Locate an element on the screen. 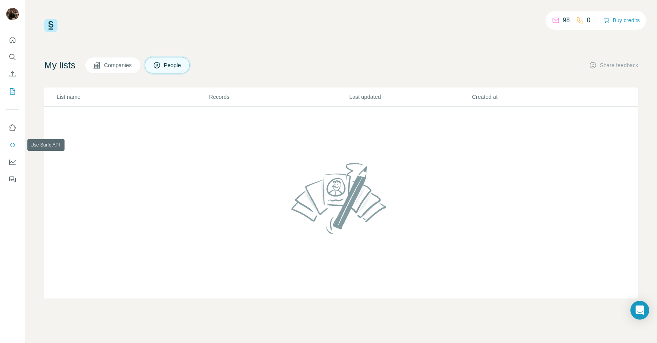  button: Buy credits is located at coordinates (621, 20).